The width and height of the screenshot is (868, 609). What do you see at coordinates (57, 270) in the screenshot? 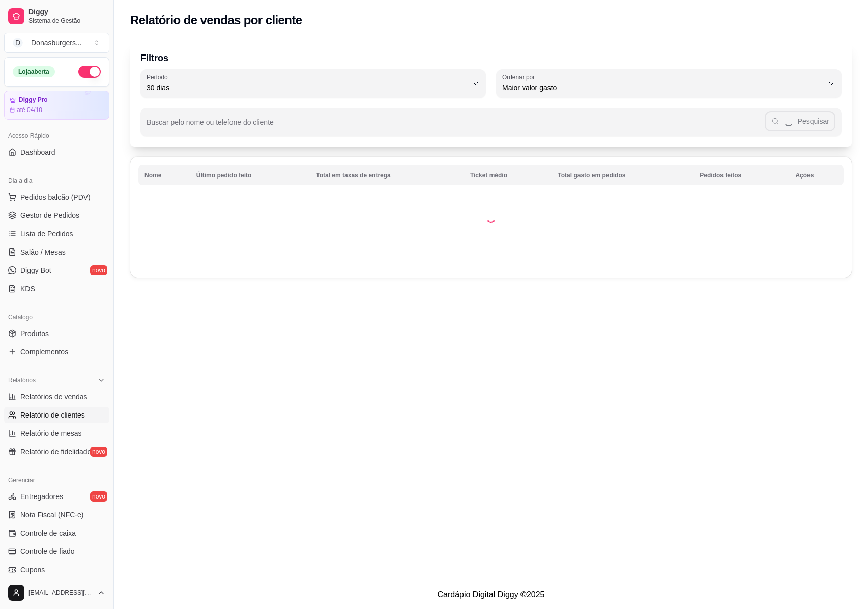
I see `a: Diggy Botnovo` at bounding box center [57, 270].